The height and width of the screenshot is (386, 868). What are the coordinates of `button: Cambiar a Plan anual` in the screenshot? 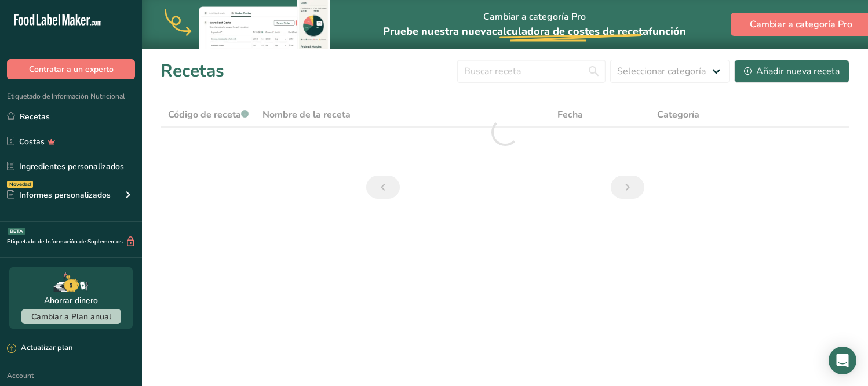 It's located at (71, 316).